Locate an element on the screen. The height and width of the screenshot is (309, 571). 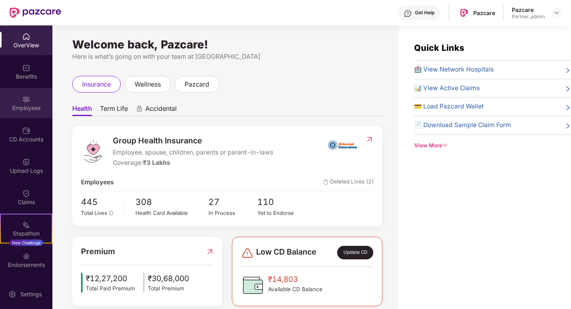
span: 💳 Load Pazcard Wallet is located at coordinates (449, 106).